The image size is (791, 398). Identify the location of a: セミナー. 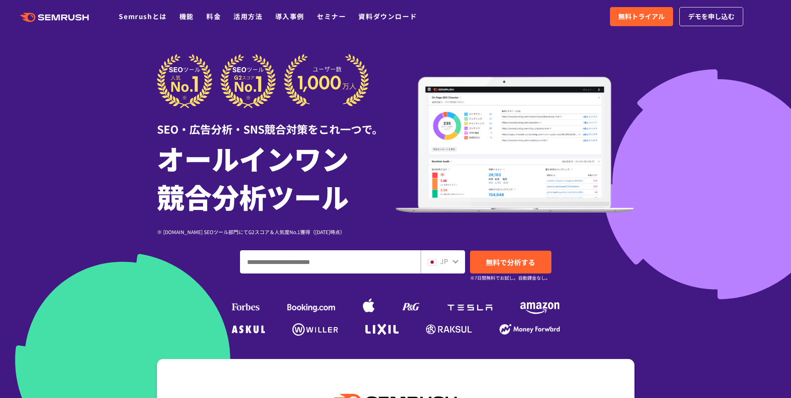
(331, 16).